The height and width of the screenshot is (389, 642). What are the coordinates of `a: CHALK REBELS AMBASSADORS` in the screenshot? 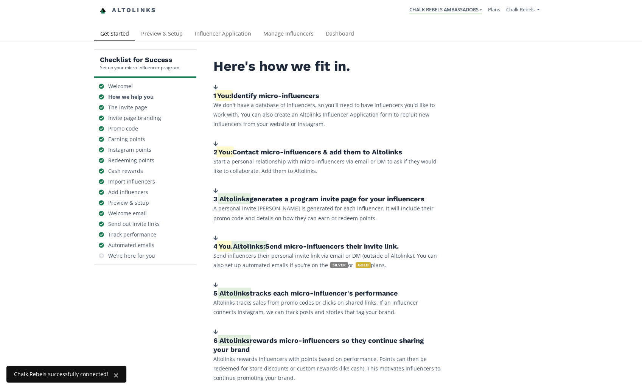 It's located at (445, 10).